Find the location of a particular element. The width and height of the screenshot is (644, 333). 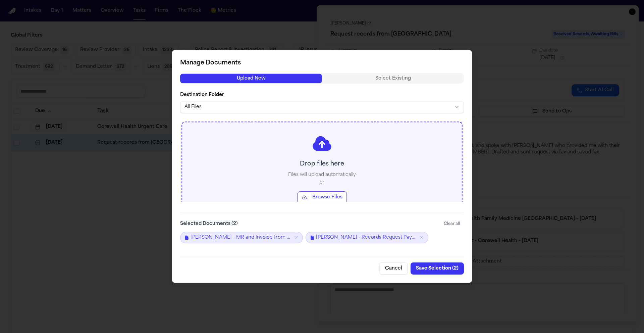

button: Cancel is located at coordinates (393, 269).